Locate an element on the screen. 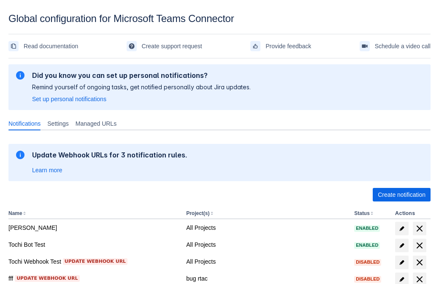 The width and height of the screenshot is (439, 284). span: Create support request is located at coordinates (172, 46).